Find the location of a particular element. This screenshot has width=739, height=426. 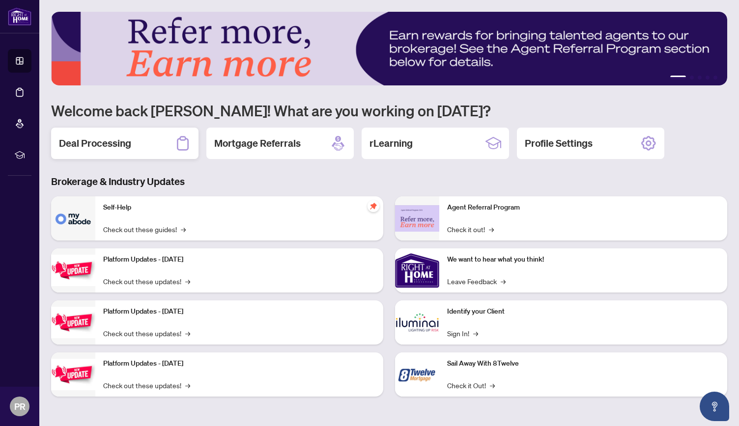

p: Sail Away With 8Twelve is located at coordinates (583, 364).